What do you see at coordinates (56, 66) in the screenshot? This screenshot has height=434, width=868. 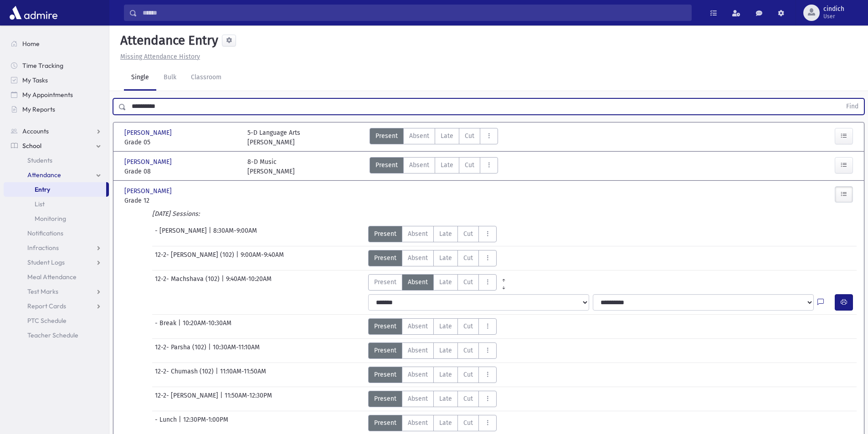 I see `a: Time Tracking` at bounding box center [56, 66].